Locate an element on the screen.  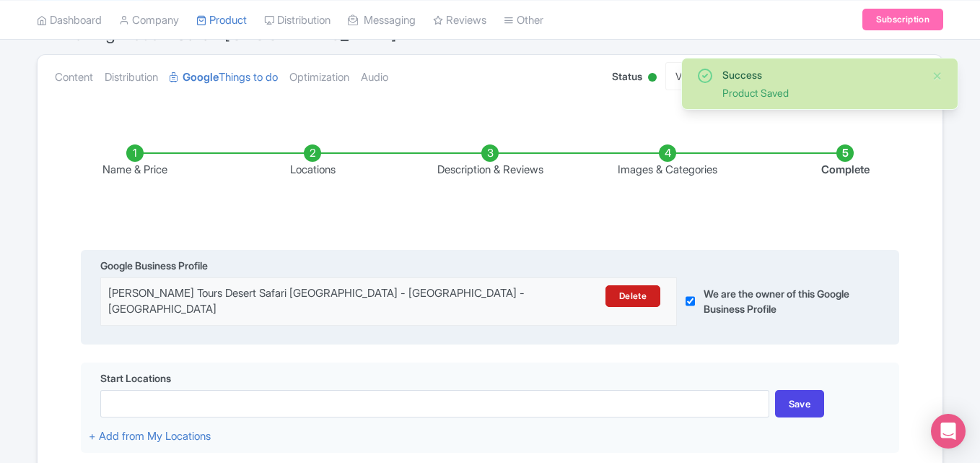
a: Distribution is located at coordinates (131, 77).